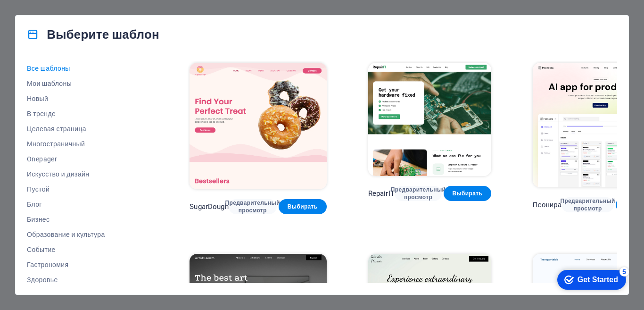 The width and height of the screenshot is (644, 310). I want to click on div: 5, so click(74, 7).